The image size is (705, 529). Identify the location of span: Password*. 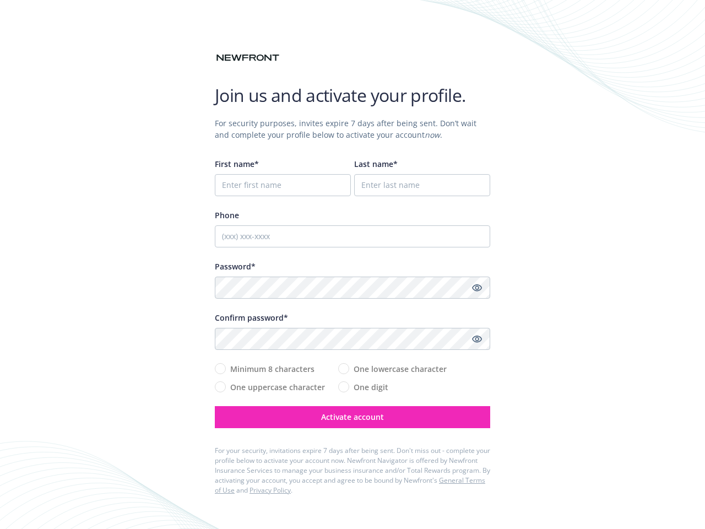
(235, 266).